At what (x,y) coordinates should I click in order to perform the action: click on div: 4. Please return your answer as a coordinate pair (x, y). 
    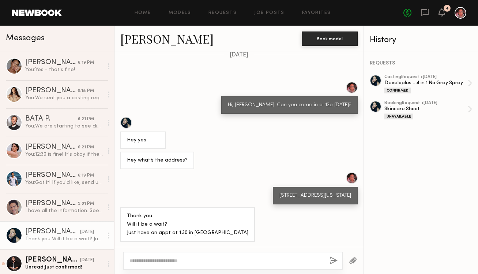
    Looking at the image, I should click on (448, 8).